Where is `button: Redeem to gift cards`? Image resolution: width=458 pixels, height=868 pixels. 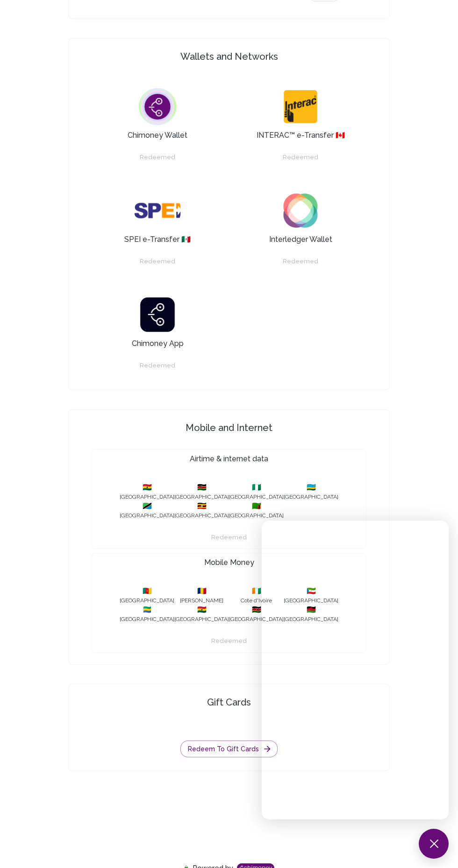 button: Redeem to gift cards is located at coordinates (229, 749).